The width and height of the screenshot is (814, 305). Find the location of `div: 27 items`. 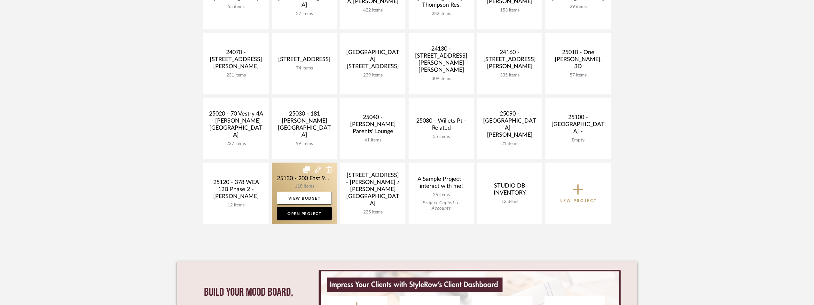

div: 27 items is located at coordinates (304, 14).